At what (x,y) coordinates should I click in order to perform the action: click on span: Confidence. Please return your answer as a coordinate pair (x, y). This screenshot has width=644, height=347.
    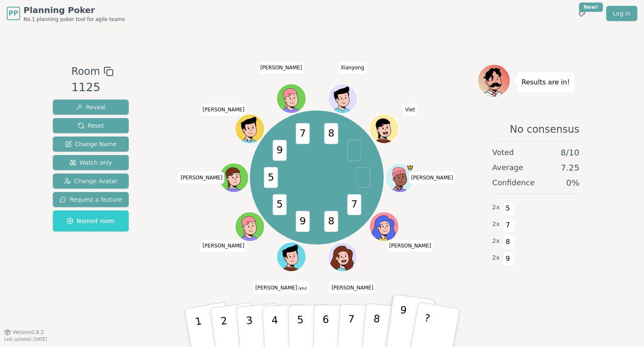
    Looking at the image, I should click on (513, 183).